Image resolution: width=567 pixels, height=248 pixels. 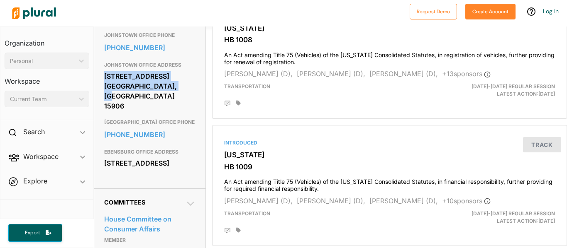 What do you see at coordinates (150, 65) in the screenshot?
I see `h3: JOHNSTOWN OFFICE ADDRESS` at bounding box center [150, 65].